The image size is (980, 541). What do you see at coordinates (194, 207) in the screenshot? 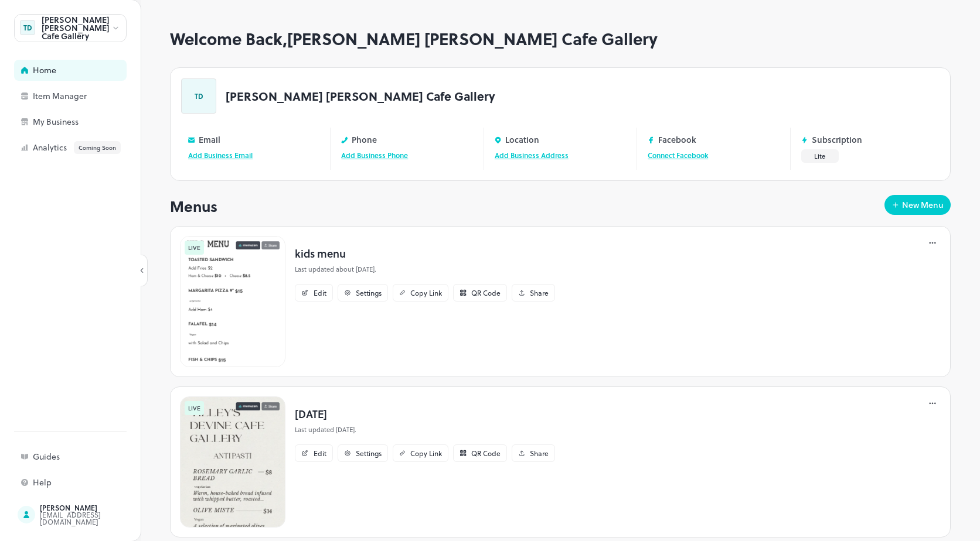
I see `p: Menus` at bounding box center [194, 207].